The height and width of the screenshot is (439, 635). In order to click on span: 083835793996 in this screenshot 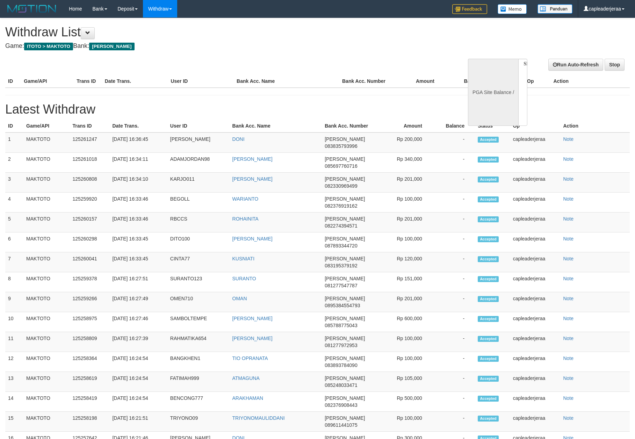, I will do `click(341, 146)`.